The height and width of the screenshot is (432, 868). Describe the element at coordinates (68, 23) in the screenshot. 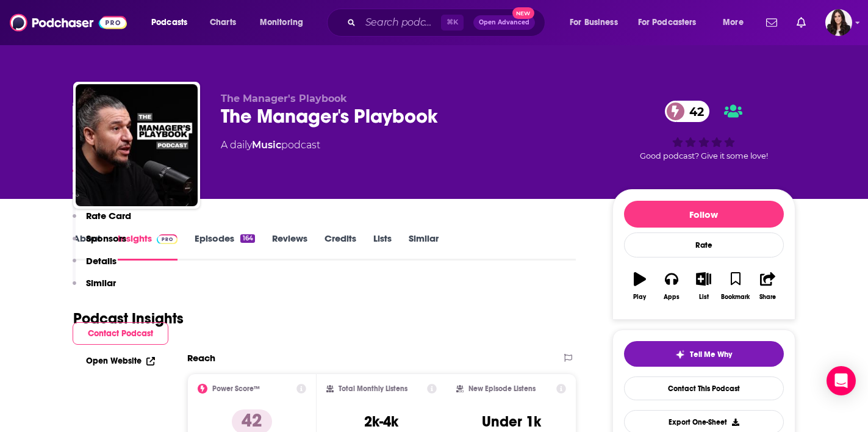

I see `a: Podchaser - Follow, Share and Rate Podcasts` at that location.